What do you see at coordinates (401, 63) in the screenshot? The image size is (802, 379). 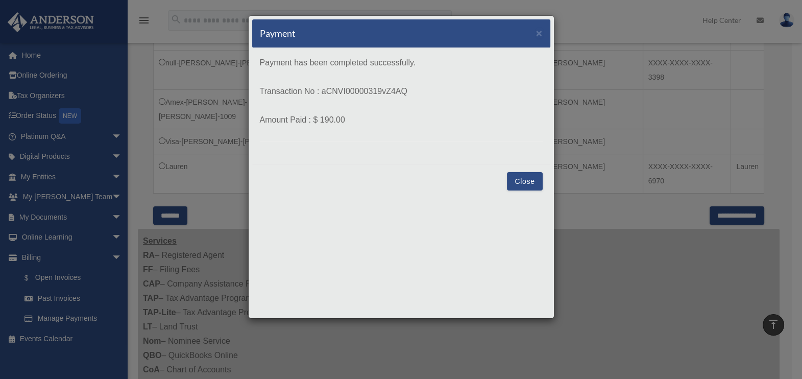 I see `p: Payment has been completed successfully.` at bounding box center [401, 63].